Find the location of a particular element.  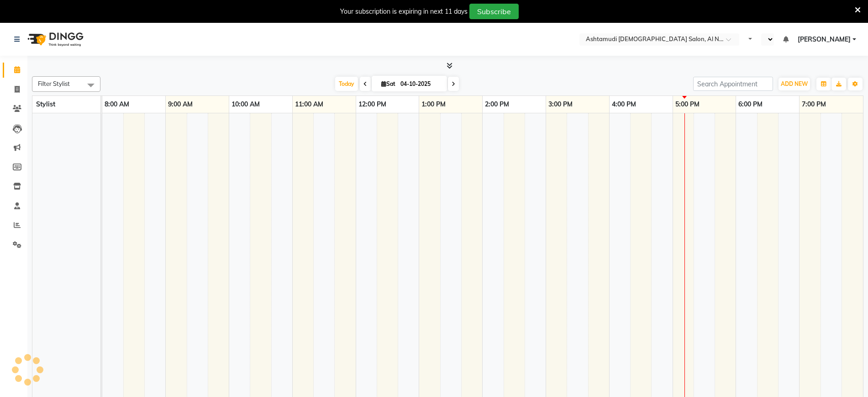

button: ADD NEW is located at coordinates (794, 84).